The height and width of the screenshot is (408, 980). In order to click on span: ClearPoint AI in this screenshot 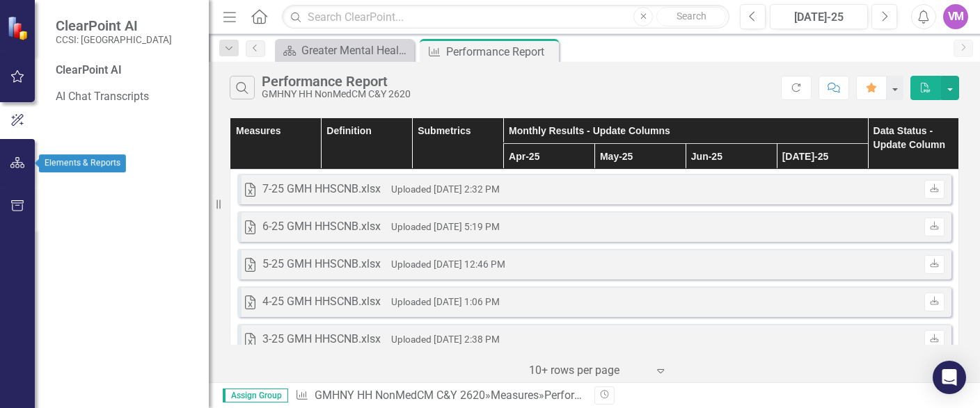, I will do `click(114, 26)`.